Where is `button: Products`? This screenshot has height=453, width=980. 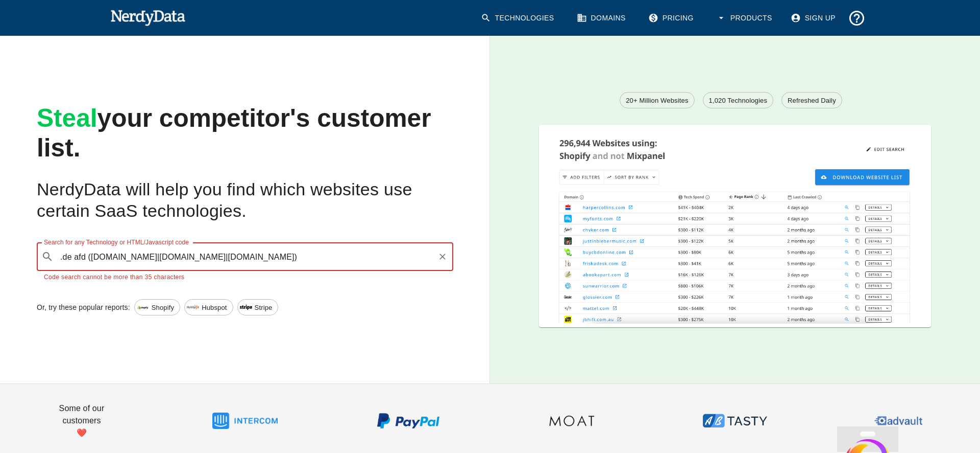 button: Products is located at coordinates (745, 18).